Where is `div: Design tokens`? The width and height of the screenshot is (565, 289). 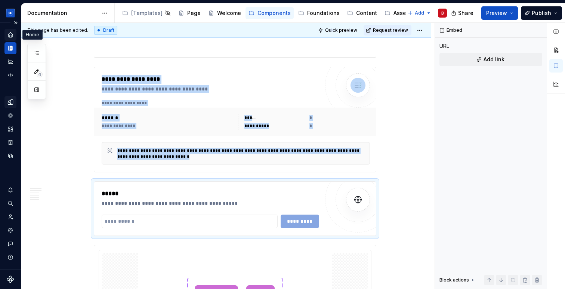 div: Design tokens is located at coordinates (10, 102).